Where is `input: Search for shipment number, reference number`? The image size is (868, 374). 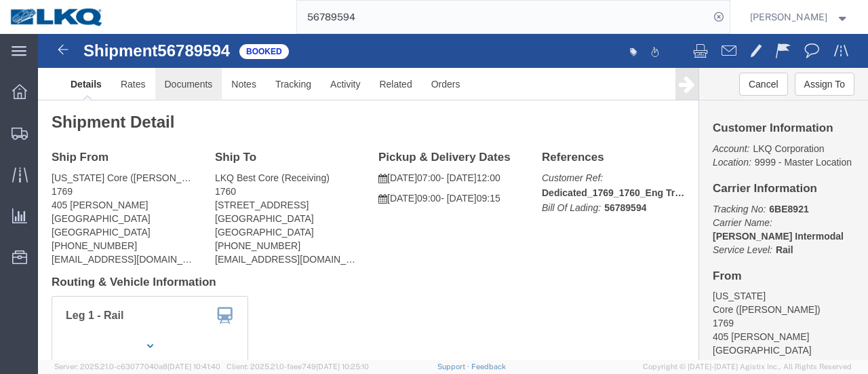 input: Search for shipment number, reference number is located at coordinates (503, 17).